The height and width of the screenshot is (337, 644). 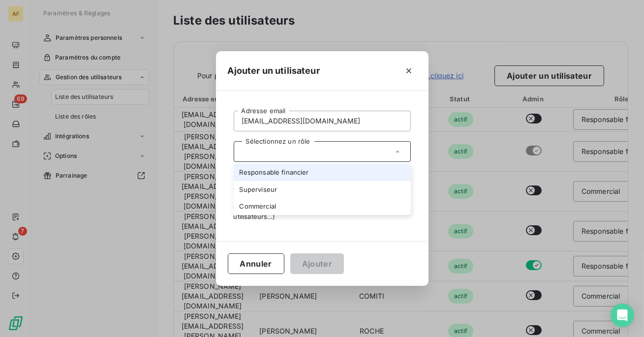 What do you see at coordinates (322, 121) in the screenshot?
I see `input: placeholder` at bounding box center [322, 121].